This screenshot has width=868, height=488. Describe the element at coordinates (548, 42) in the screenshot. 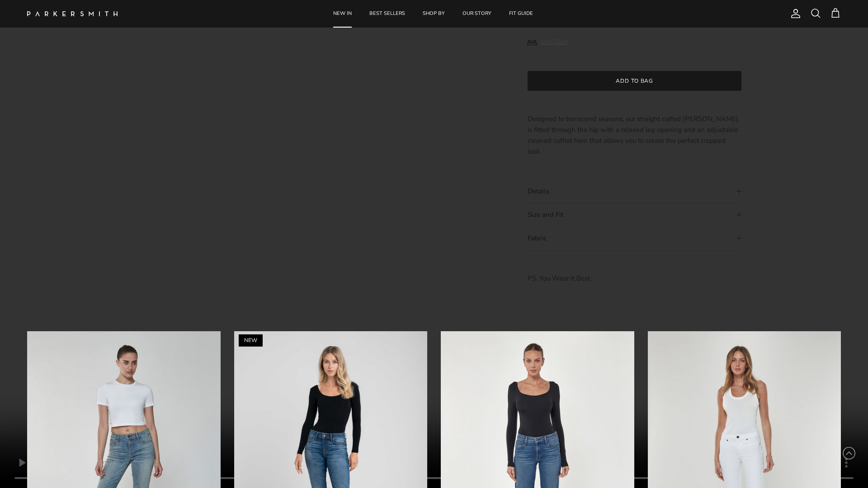

I see `button: Size Chart` at that location.